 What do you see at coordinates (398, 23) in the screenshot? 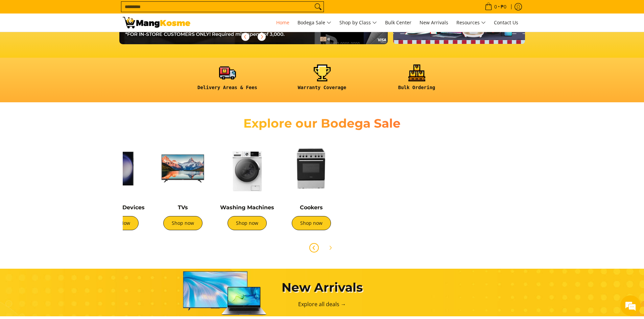
I see `a: Bulk Center` at bounding box center [398, 23].